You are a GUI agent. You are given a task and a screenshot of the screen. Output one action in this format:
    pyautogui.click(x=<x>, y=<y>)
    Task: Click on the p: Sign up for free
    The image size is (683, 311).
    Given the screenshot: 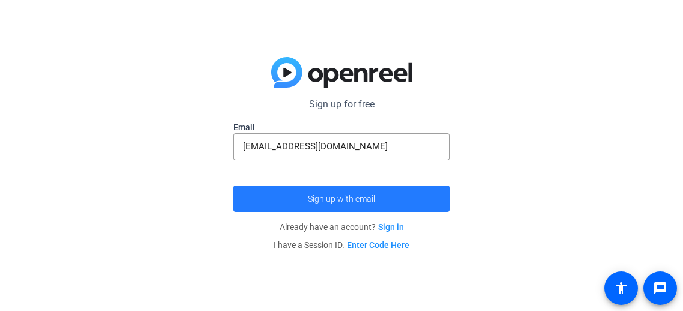 What is the action you would take?
    pyautogui.click(x=341, y=104)
    